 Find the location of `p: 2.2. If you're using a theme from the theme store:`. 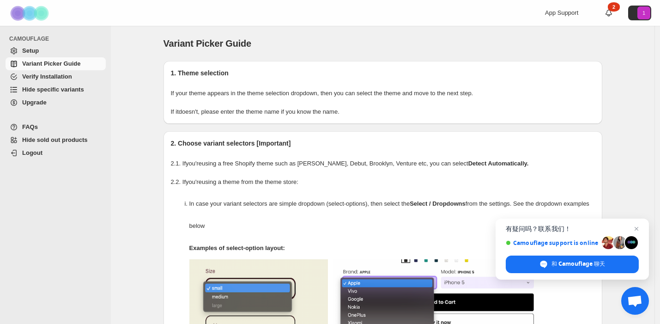

p: 2.2. If you're using a theme from the theme store: is located at coordinates (383, 182).